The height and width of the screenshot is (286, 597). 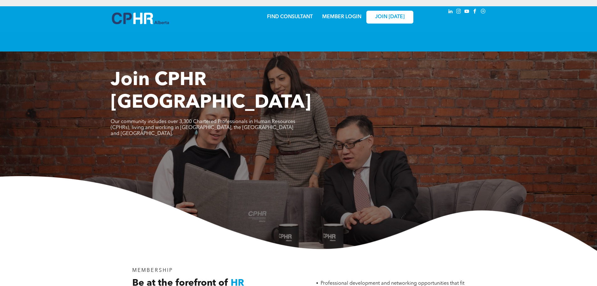 What do you see at coordinates (451, 12) in the screenshot?
I see `a: linkedin` at bounding box center [451, 12].